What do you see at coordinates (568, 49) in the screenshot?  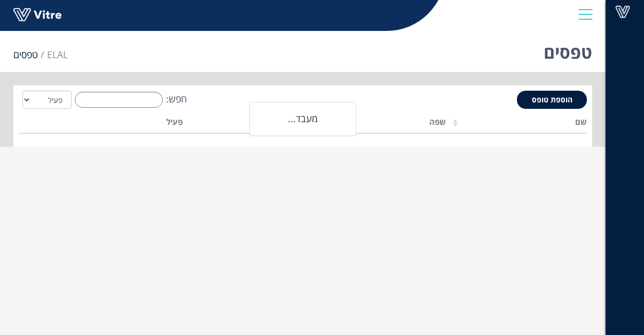 I see `h1: טפסים` at bounding box center [568, 49].